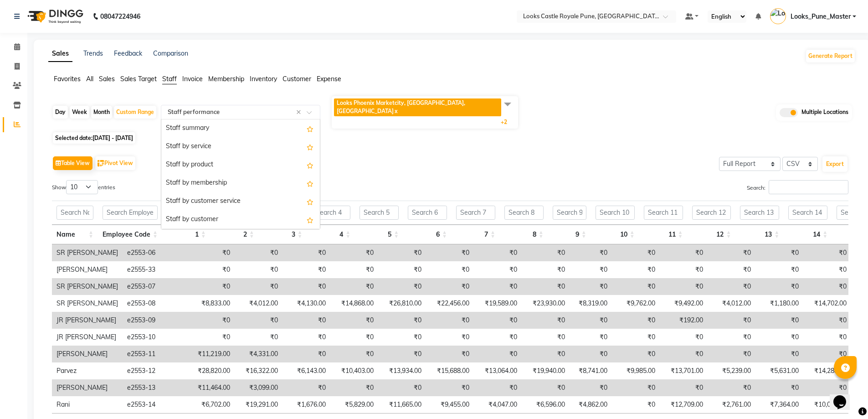 The height and width of the screenshot is (419, 868). Describe the element at coordinates (130, 212) in the screenshot. I see `input: Search Employee Code` at that location.